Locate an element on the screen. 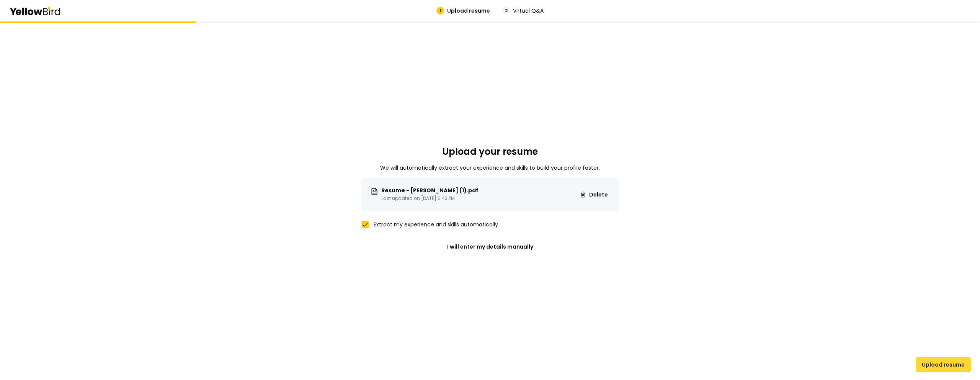  span: Delete is located at coordinates (598, 195).